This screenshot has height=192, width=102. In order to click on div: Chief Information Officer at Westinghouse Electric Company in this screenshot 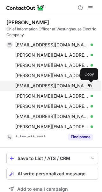, I will do `click(52, 32)`.